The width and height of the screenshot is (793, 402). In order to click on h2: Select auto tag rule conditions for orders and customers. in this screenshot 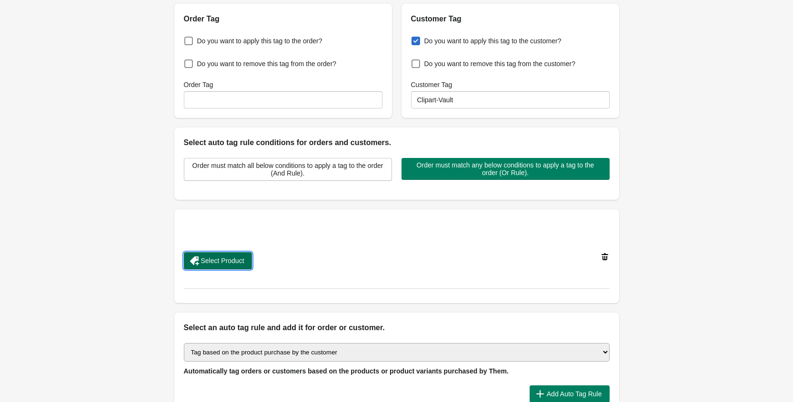, I will do `click(397, 143)`.